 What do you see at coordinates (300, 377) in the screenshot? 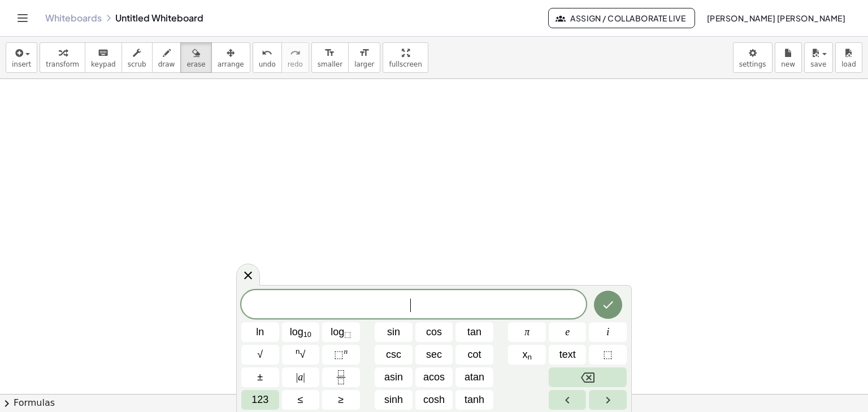
I see `button: Absolute value` at bounding box center [300, 377].